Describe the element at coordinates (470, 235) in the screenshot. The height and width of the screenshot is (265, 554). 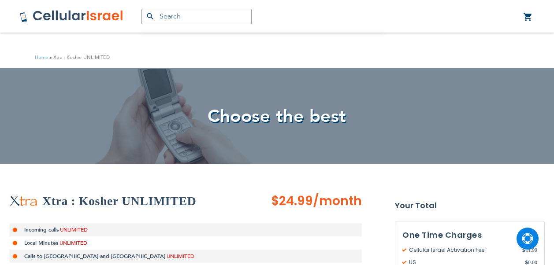
I see `h3: One Time Charges` at that location.